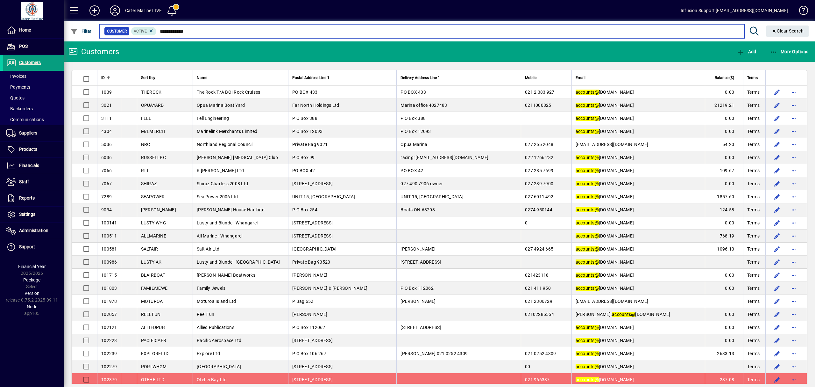 Image resolution: width=815 pixels, height=387 pixels. I want to click on span: PO BOX 433, so click(305, 92).